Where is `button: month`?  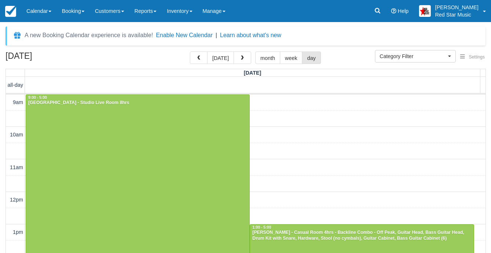
button: month is located at coordinates (268, 58).